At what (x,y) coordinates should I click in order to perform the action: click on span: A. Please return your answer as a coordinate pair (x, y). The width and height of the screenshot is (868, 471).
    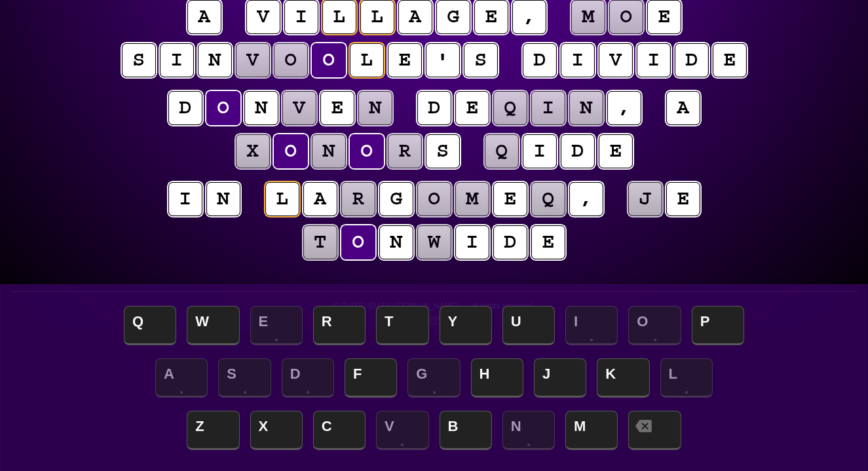
    Looking at the image, I should click on (181, 378).